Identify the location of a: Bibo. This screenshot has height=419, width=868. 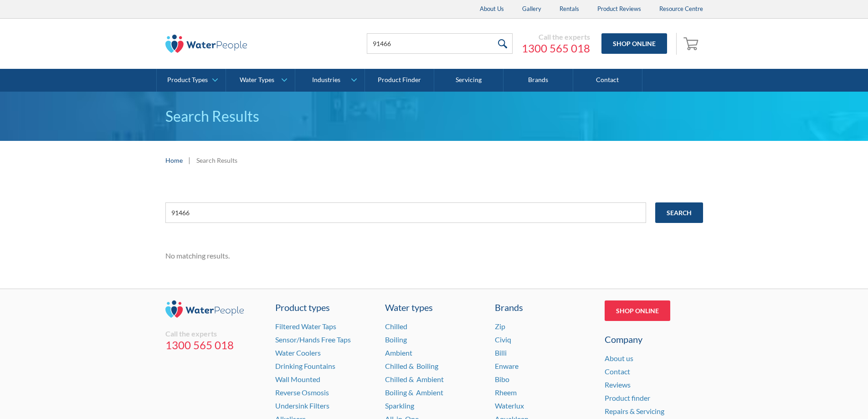
(503, 378).